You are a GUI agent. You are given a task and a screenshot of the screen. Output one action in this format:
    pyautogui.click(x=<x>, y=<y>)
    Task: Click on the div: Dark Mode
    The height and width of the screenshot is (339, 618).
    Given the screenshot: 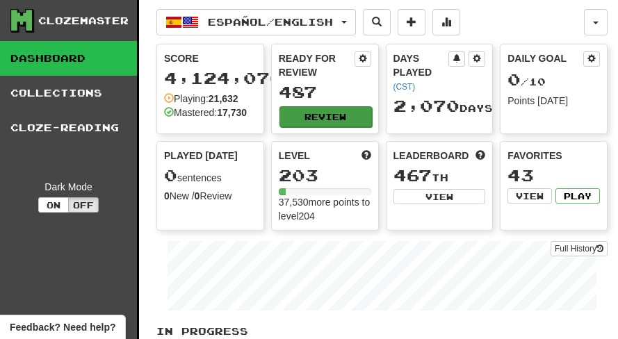 What is the action you would take?
    pyautogui.click(x=68, y=187)
    